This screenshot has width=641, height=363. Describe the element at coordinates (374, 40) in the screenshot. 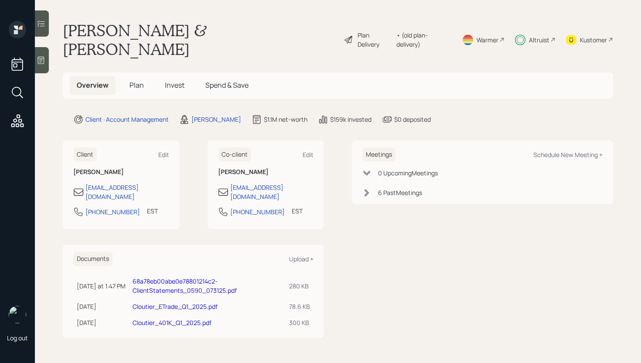

I see `div: Plan Delivery` at that location.